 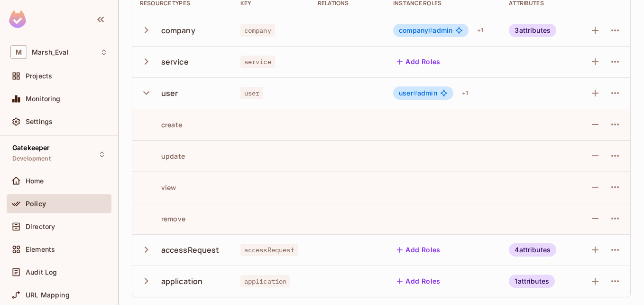 What do you see at coordinates (50, 53) in the screenshot?
I see `span: Workspace: Marsh_Eval` at bounding box center [50, 53].